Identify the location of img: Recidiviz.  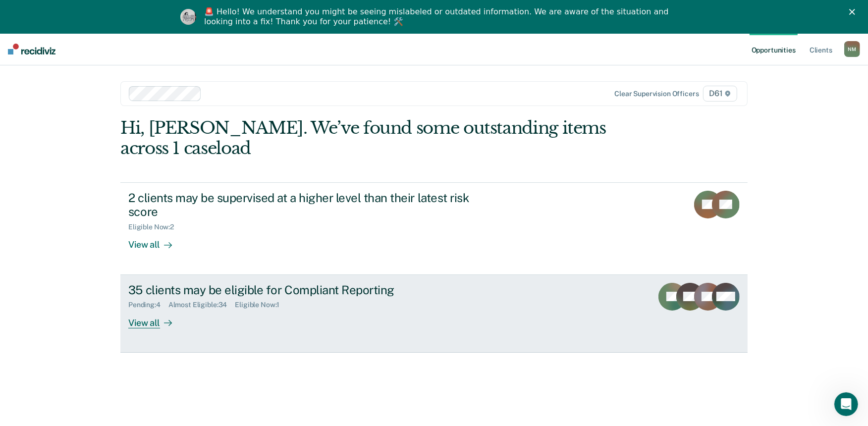
(32, 49).